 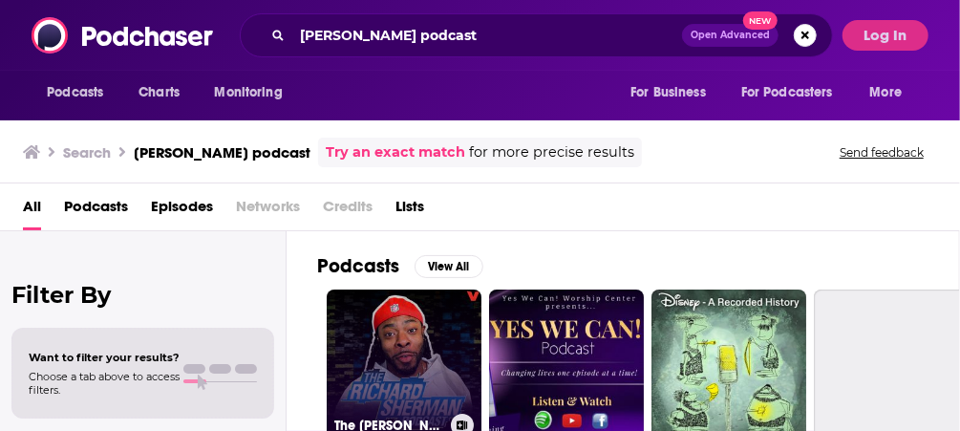 I want to click on span: Credits, so click(x=348, y=210).